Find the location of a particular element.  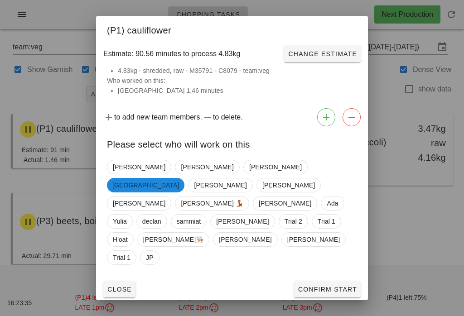

span: sammiat is located at coordinates (189, 221).